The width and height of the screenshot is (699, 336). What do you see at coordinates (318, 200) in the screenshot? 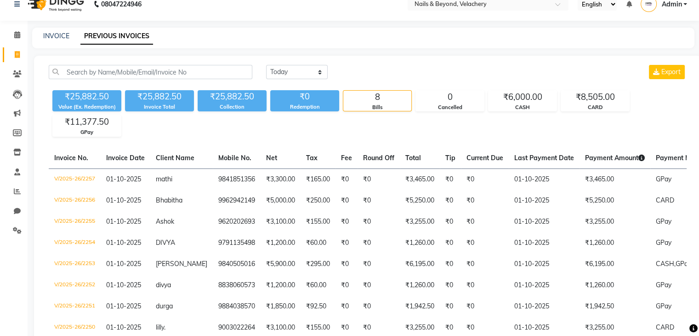
I see `td: ₹250.00` at bounding box center [318, 200].